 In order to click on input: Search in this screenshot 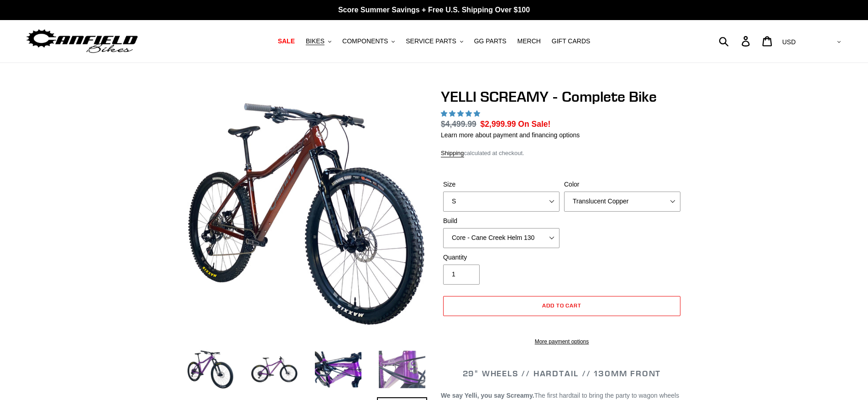, I will do `click(735, 41)`.